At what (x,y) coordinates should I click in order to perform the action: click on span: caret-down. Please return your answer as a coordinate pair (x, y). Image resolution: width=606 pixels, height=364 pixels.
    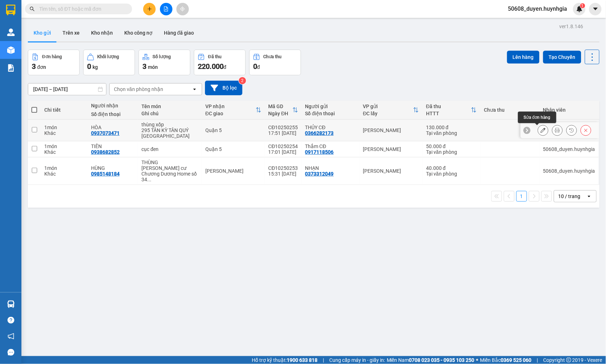
    Looking at the image, I should click on (596, 9).